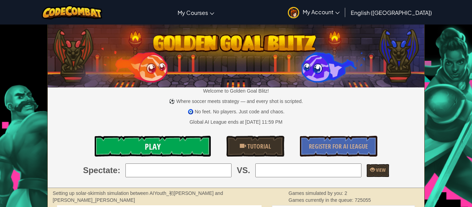 The height and width of the screenshot is (207, 472). What do you see at coordinates (243, 170) in the screenshot?
I see `span: VS.` at bounding box center [243, 170].